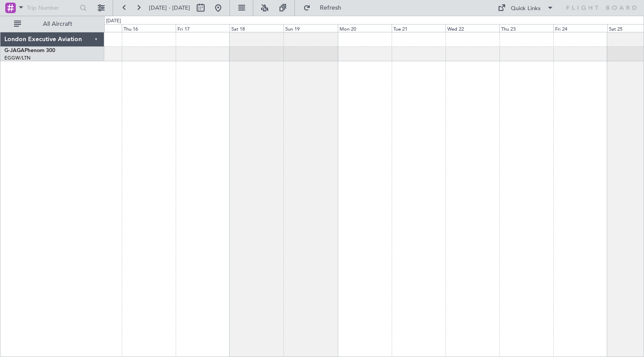 The height and width of the screenshot is (357, 644). What do you see at coordinates (526, 28) in the screenshot?
I see `div: Thu 23` at bounding box center [526, 28].